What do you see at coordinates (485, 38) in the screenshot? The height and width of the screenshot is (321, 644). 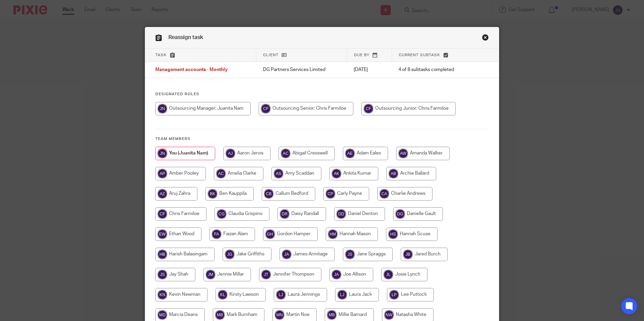 I see `a: Close this dialog window` at bounding box center [485, 38].